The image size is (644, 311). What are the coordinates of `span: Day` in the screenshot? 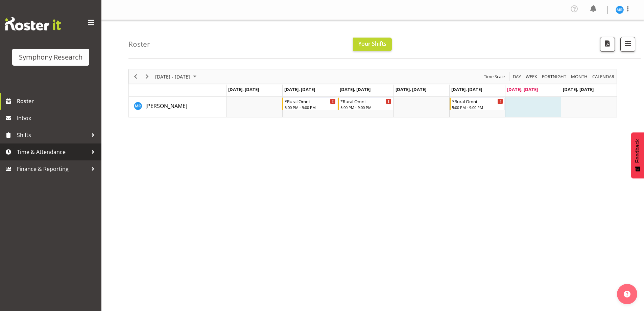 It's located at (517, 76).